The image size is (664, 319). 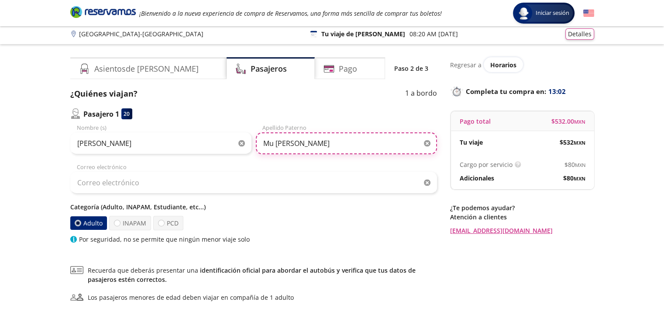 What do you see at coordinates (290, 13) in the screenshot?
I see `em: ¡Bienvenido a la nueva experiencia de compra de Reservamos, una forma más sencilla de comprar tus...` at bounding box center [290, 13].